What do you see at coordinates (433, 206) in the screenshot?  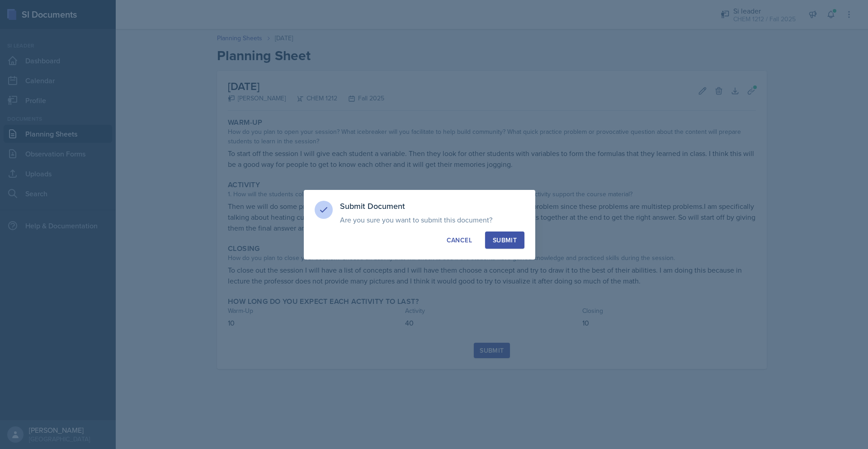 I see `h3: Submit Document` at bounding box center [433, 206].